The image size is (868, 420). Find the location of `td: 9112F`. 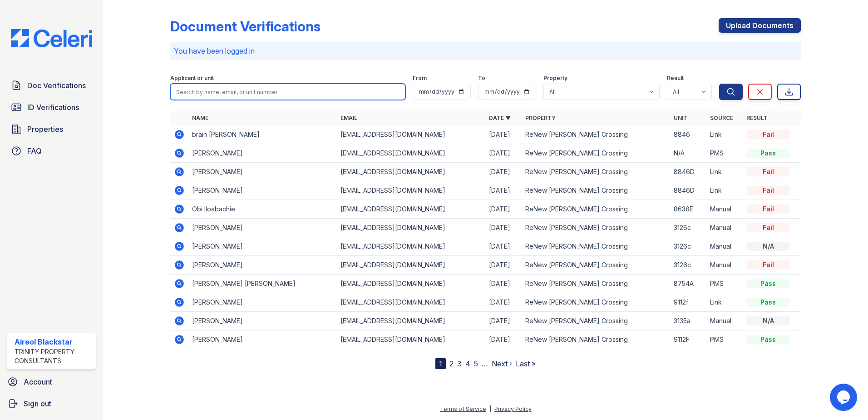

td: 9112F is located at coordinates (688, 339).